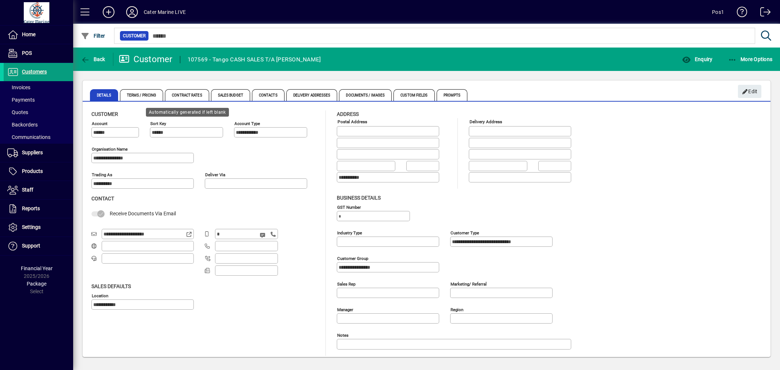 Image resolution: width=780 pixels, height=370 pixels. I want to click on a: Settings, so click(38, 227).